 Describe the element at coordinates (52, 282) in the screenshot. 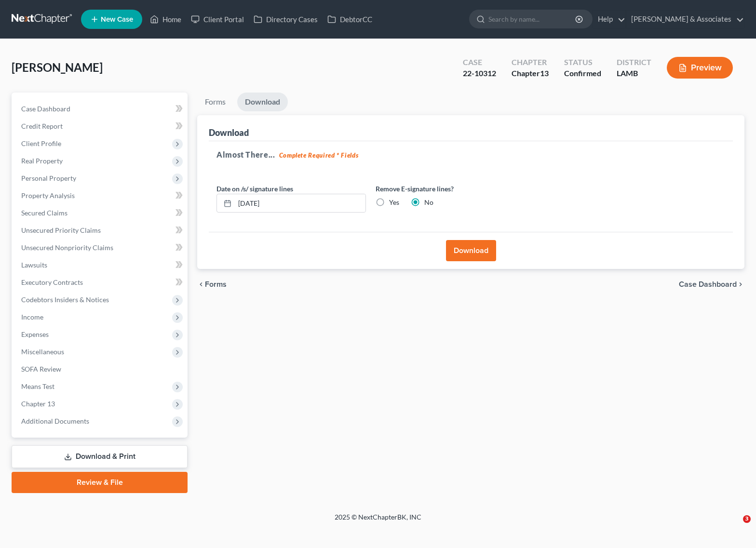

I see `span: Executory Contracts` at that location.